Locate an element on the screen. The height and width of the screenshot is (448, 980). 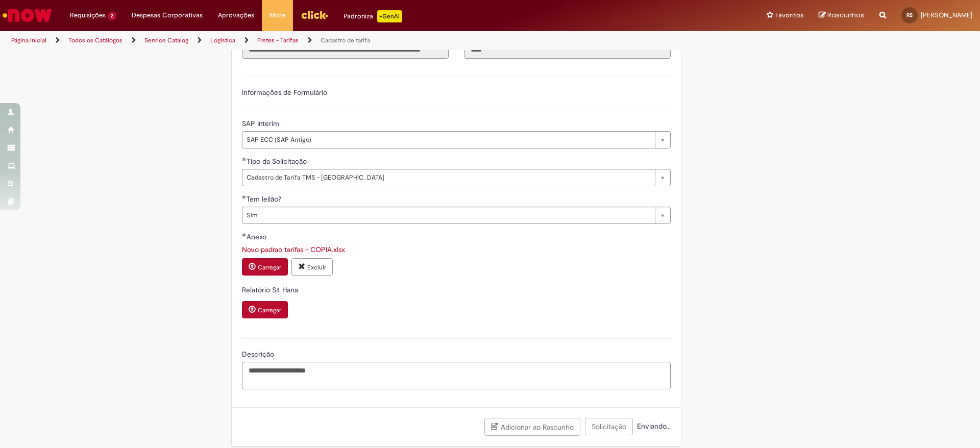
span: Enviando... is located at coordinates (653, 426).